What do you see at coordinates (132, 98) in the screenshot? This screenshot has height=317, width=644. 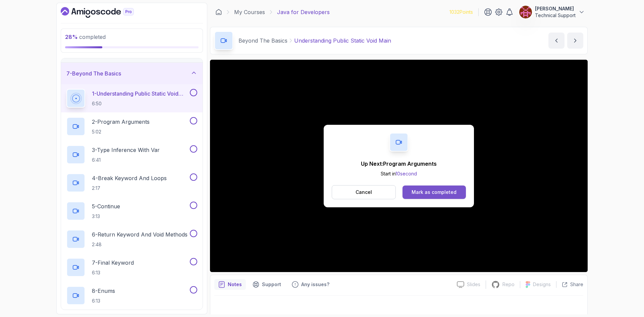 I see `button: 1-Understanding Public Static Void Main6:50` at bounding box center [132, 98].